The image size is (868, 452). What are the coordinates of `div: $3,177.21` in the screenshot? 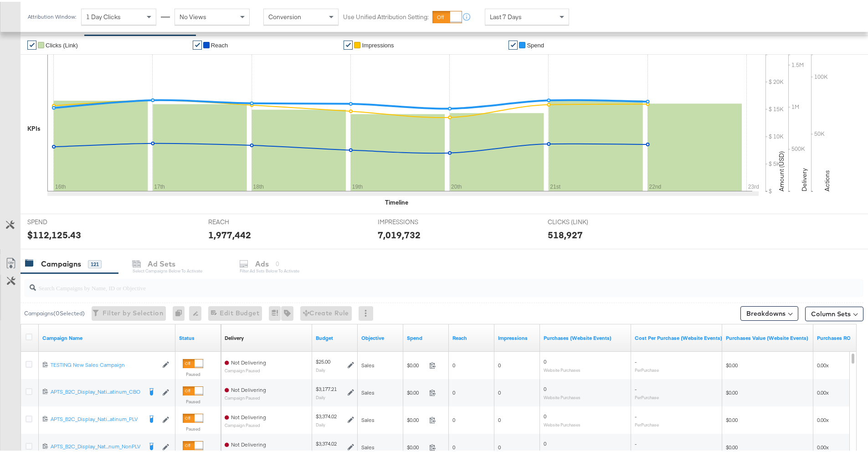 It's located at (326, 388).